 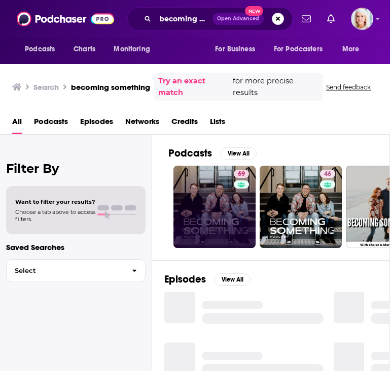 I want to click on span: Episodes, so click(x=96, y=123).